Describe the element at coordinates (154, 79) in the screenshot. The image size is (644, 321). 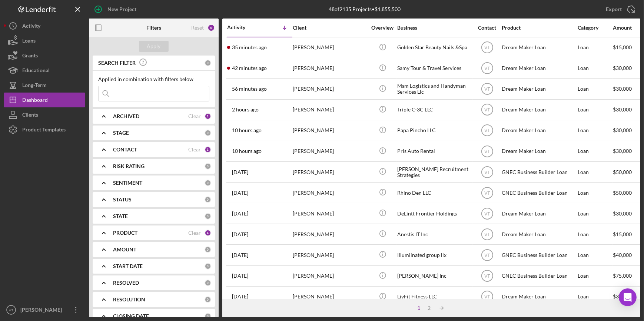
I see `div: Applied in combination with filters below` at that location.